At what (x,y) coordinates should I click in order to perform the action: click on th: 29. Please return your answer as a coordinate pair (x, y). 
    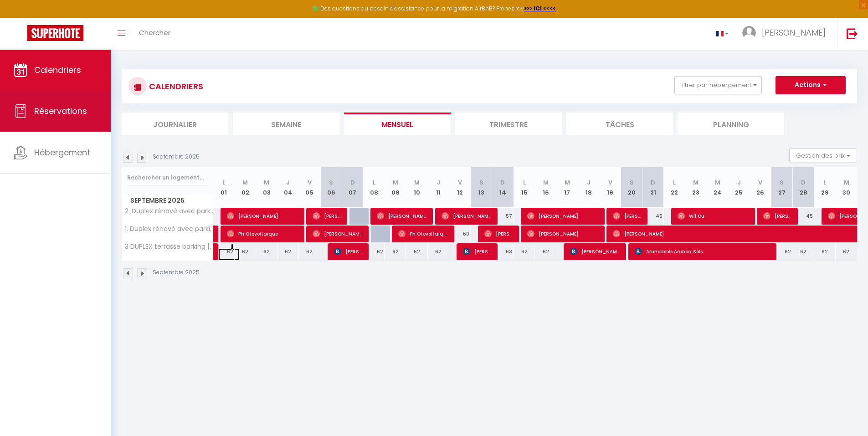
    Looking at the image, I should click on (825, 187).